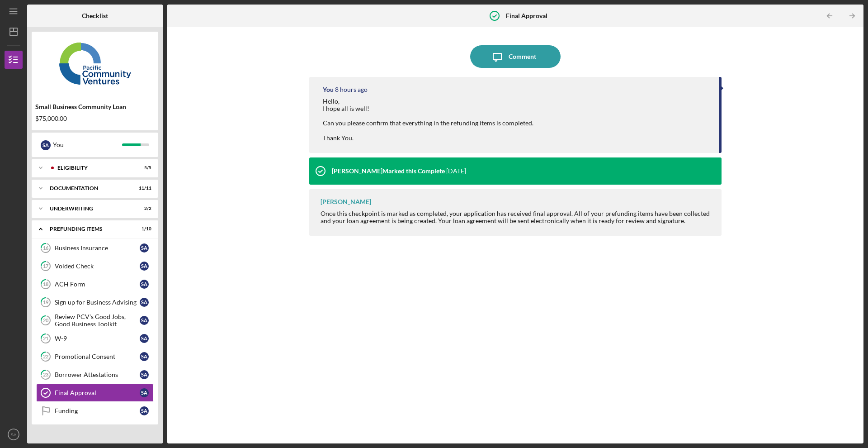  I want to click on text: SA, so click(13, 434).